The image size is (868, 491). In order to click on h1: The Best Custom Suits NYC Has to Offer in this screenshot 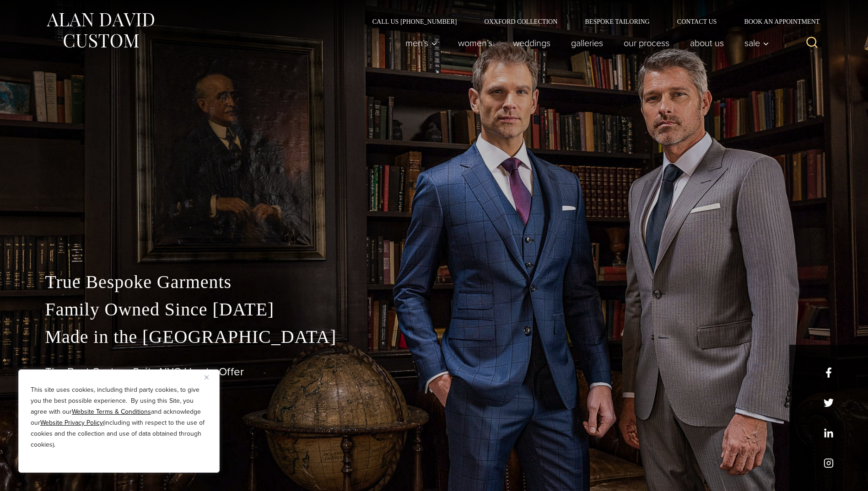, I will do `click(434, 372)`.